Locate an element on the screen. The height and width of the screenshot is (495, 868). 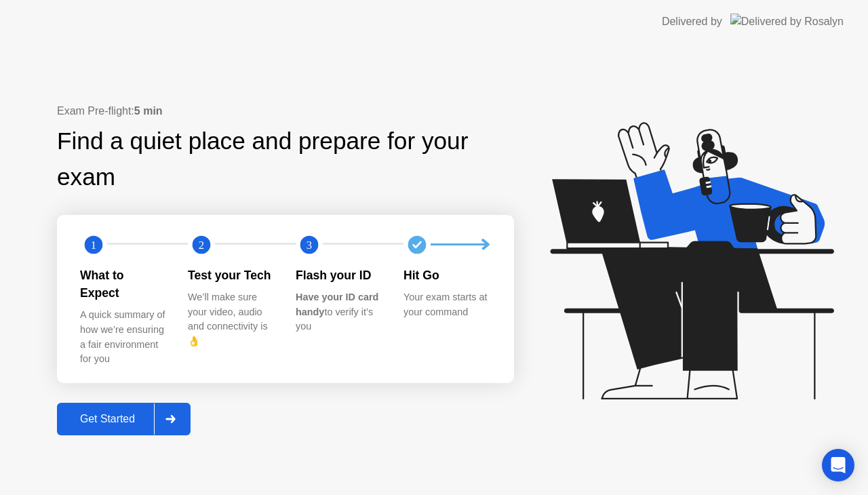
div: to verify it’s you is located at coordinates (339, 312).